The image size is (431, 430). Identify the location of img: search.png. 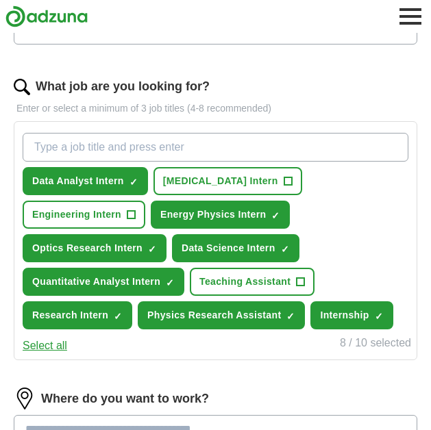
(22, 87).